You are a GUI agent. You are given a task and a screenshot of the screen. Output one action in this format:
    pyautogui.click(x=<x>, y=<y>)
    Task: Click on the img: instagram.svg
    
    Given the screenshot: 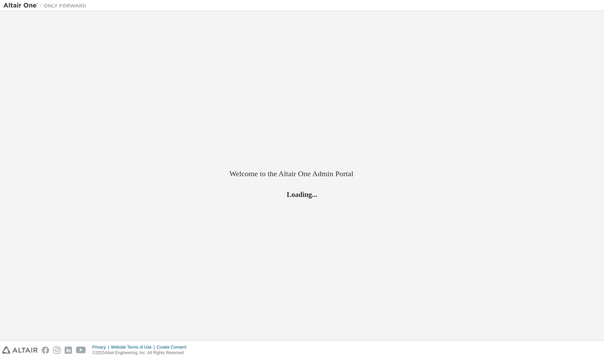 What is the action you would take?
    pyautogui.click(x=57, y=350)
    